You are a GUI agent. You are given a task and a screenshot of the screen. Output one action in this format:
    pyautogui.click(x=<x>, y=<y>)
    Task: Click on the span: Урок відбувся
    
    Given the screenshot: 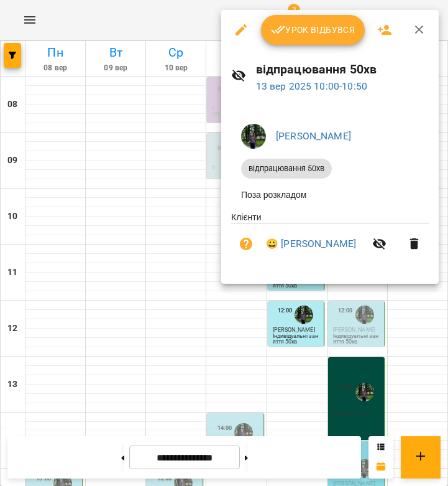 What is the action you would take?
    pyautogui.click(x=313, y=30)
    